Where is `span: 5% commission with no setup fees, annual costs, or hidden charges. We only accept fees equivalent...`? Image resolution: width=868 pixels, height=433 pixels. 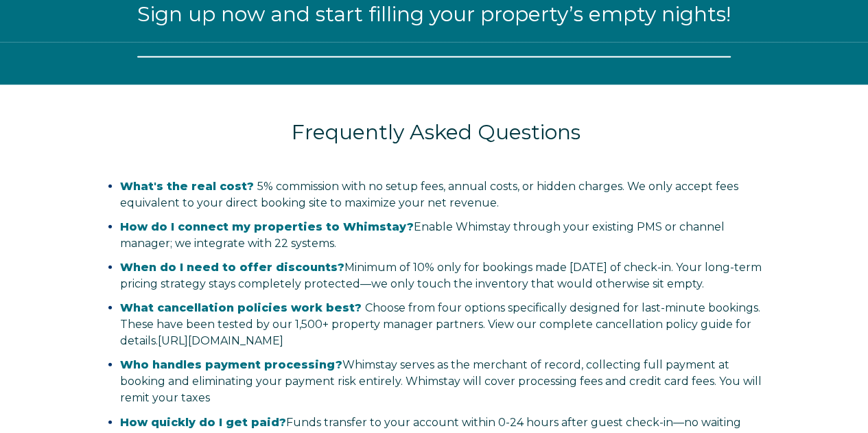
span: 5% commission with no setup fees, annual costs, or hidden charges. We only accept fees equivalent... is located at coordinates (428, 194).